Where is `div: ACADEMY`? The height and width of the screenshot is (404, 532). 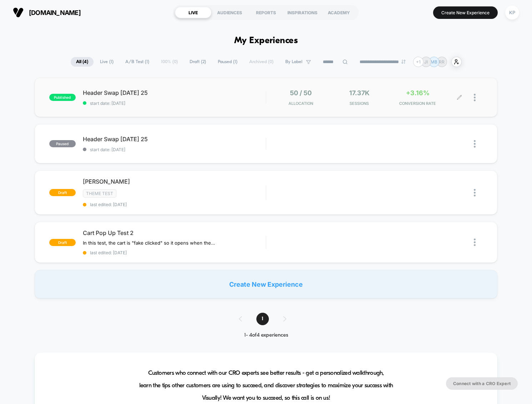
div: ACADEMY is located at coordinates (339, 13).